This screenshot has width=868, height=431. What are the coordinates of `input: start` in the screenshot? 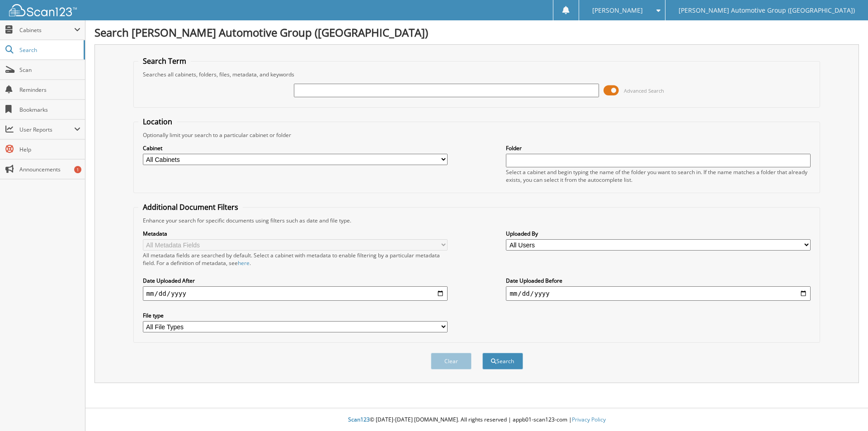 It's located at (295, 294).